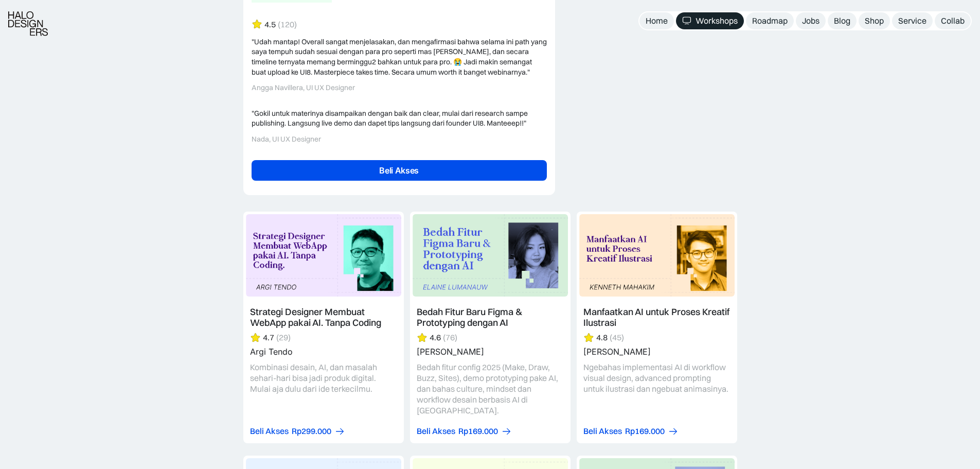 Image resolution: width=980 pixels, height=469 pixels. I want to click on div: Rp299.000, so click(312, 431).